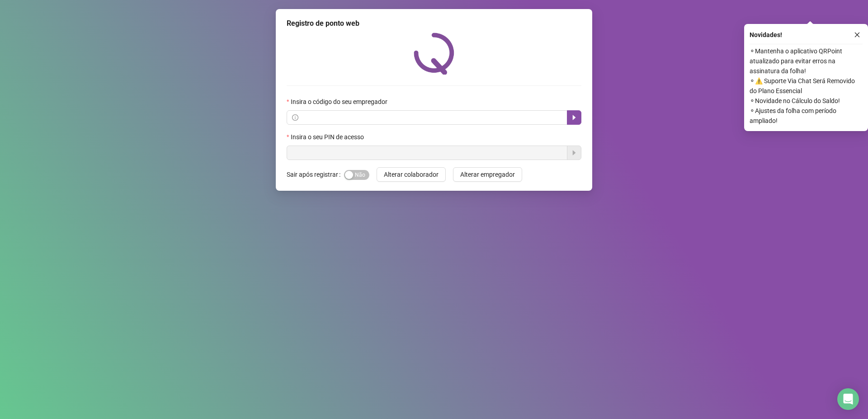  Describe the element at coordinates (487, 174) in the screenshot. I see `button: Alterar empregador` at that location.